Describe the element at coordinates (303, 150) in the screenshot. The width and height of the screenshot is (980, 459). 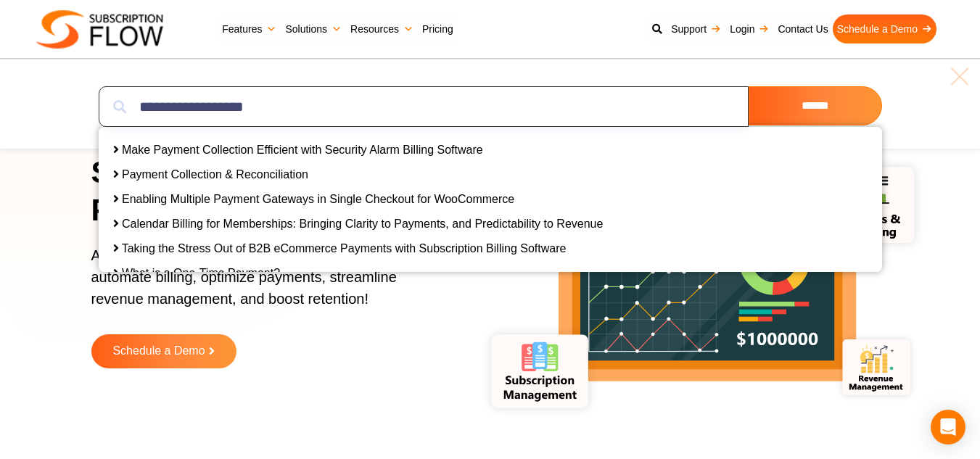
I see `a: Make Payment Collection Efficient with Security Alarm Billing Software` at that location.